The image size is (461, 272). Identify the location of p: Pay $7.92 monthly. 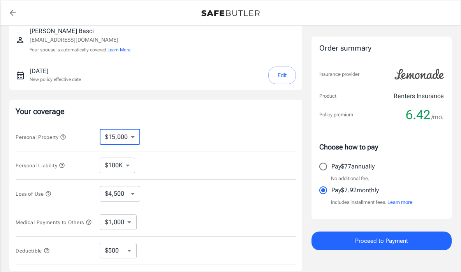
(355, 191).